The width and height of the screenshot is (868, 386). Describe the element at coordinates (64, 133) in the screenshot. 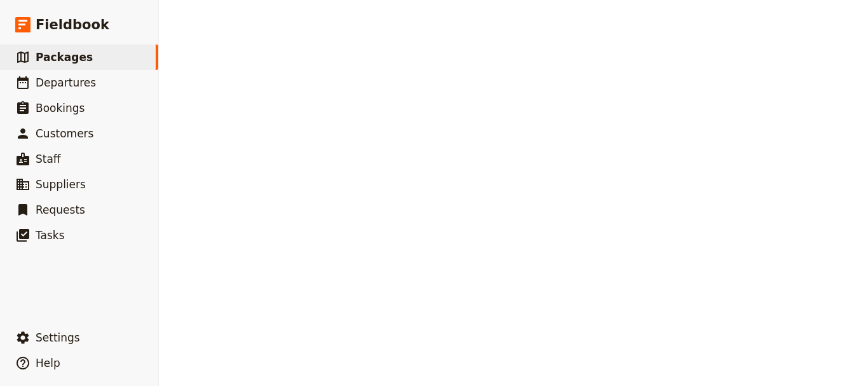

I see `span: Customers` at that location.